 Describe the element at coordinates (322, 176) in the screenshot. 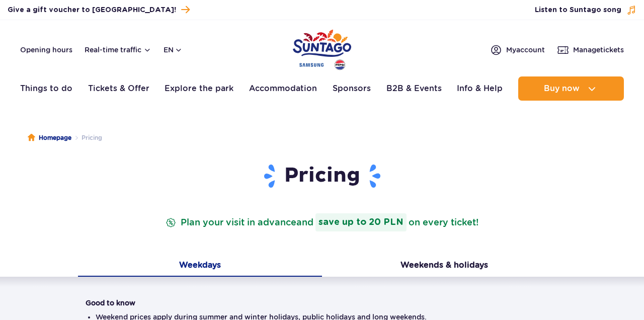

I see `h1: Pricing` at that location.